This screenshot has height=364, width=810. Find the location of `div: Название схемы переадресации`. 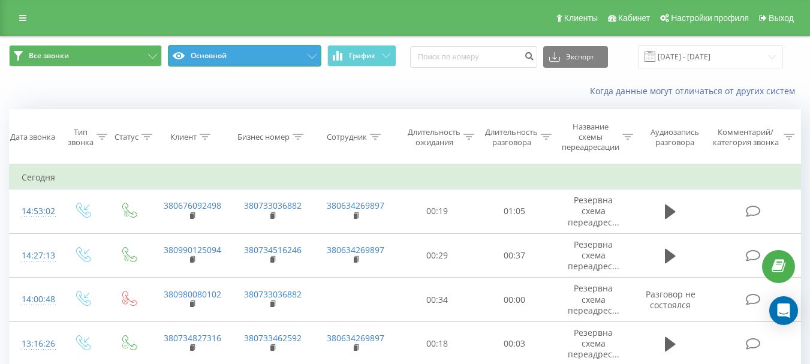

div: Название схемы переадресации is located at coordinates (590, 137).